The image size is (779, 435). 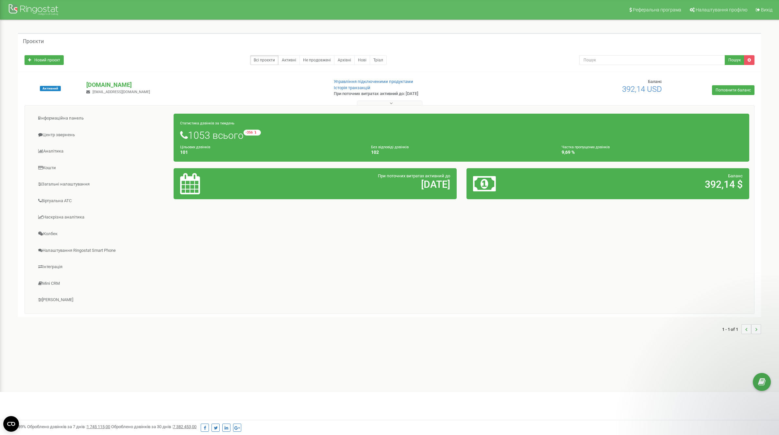 I want to click on small: Без відповіді дзвінків, so click(x=390, y=147).